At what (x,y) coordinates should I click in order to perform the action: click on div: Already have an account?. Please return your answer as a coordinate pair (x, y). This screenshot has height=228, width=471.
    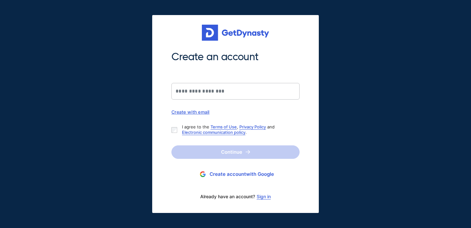
    Looking at the image, I should click on (236, 197).